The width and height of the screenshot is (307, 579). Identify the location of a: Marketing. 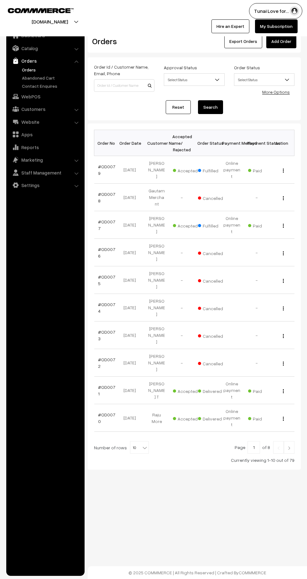
(45, 160).